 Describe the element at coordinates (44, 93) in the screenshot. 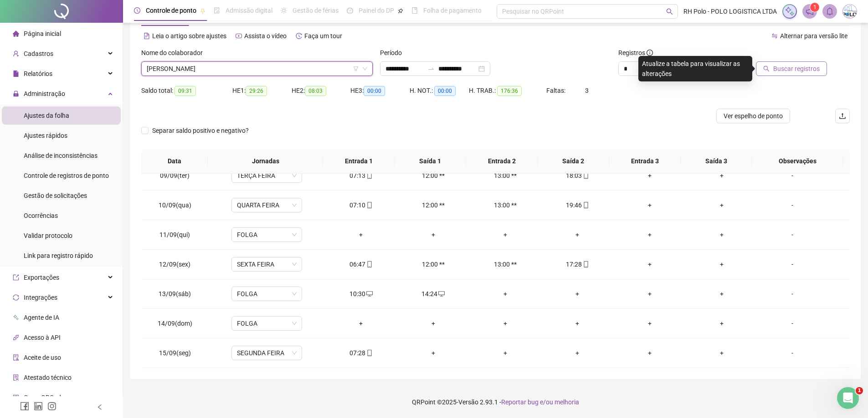

I see `span: Administração` at that location.